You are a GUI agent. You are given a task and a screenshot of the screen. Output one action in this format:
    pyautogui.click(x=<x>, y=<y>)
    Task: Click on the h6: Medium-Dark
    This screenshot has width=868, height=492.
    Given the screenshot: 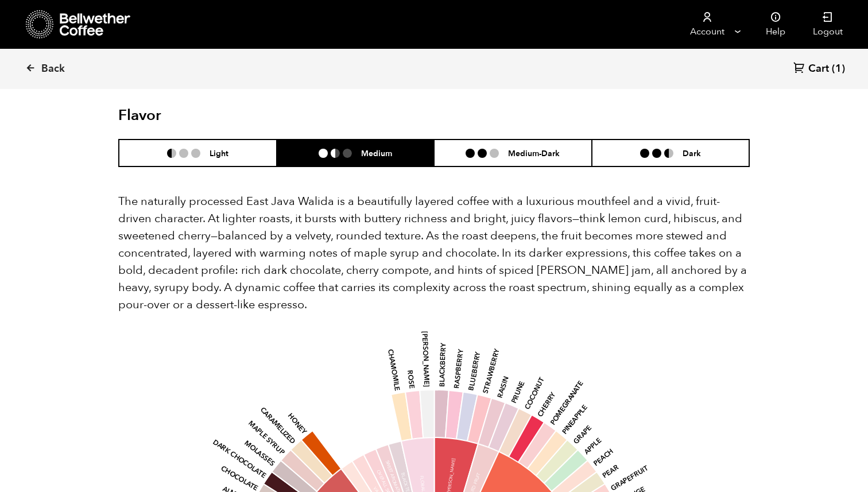 What is the action you would take?
    pyautogui.click(x=534, y=153)
    